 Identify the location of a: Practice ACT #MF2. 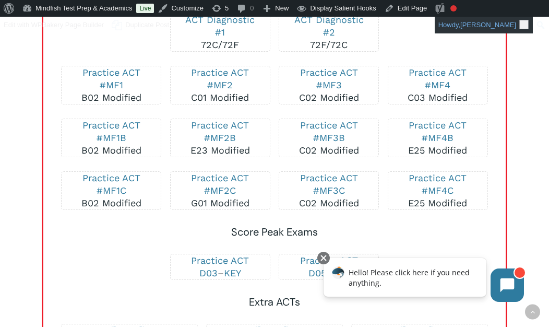
(220, 78).